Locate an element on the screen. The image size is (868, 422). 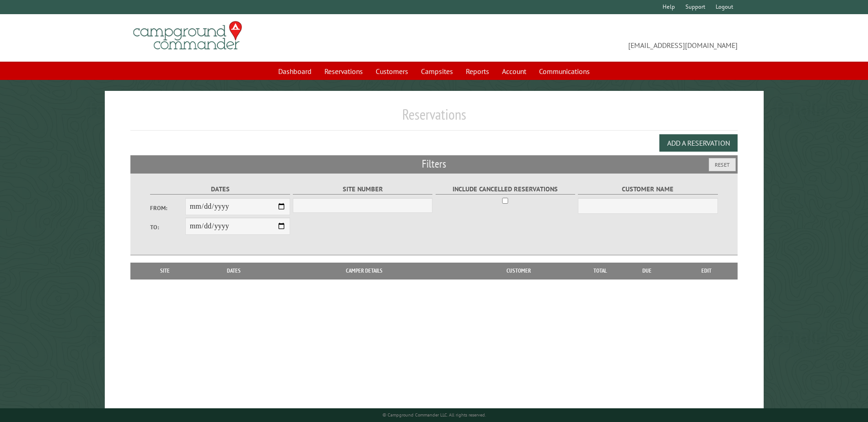
label: Dates is located at coordinates (219, 190).